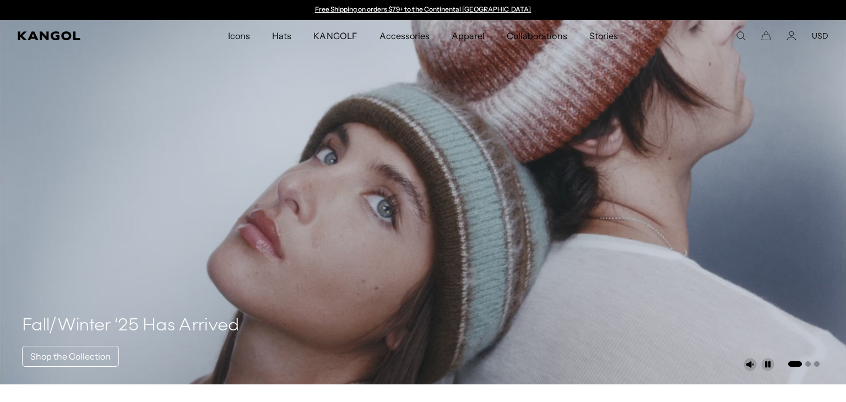  Describe the element at coordinates (468, 36) in the screenshot. I see `a: Apparel` at that location.